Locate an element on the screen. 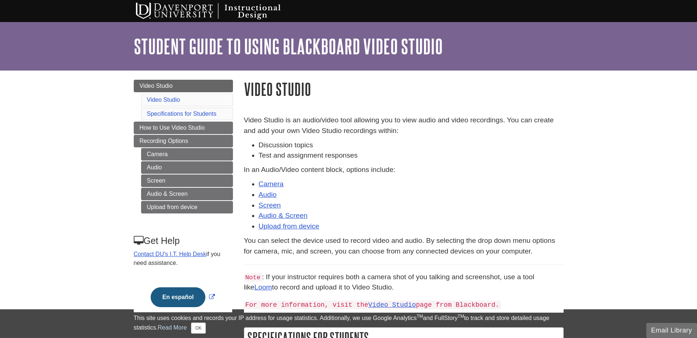 The width and height of the screenshot is (697, 338). button: Email Library is located at coordinates (672, 330).